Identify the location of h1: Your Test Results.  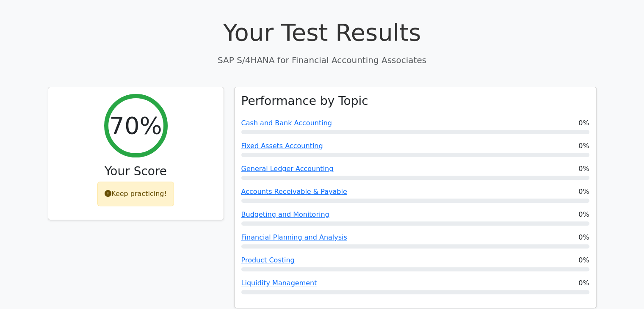
(322, 32).